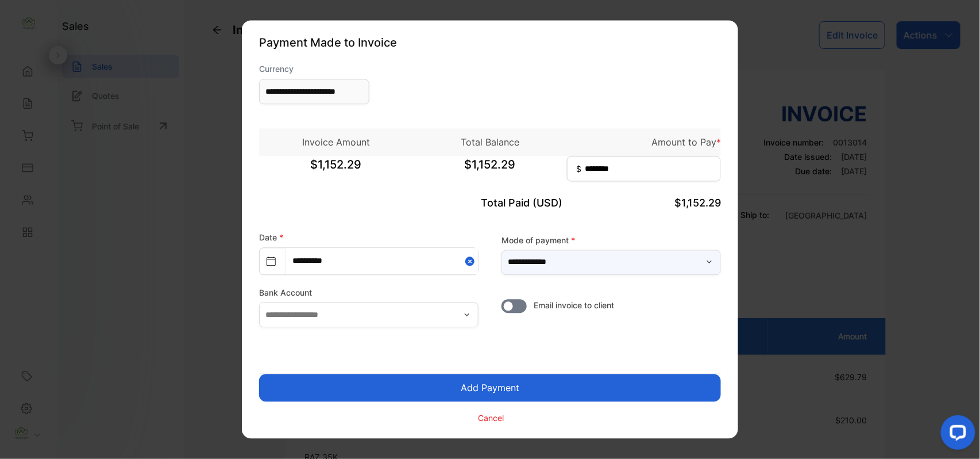 The image size is (980, 459). I want to click on button: Open LiveChat chat widget, so click(27, 22).